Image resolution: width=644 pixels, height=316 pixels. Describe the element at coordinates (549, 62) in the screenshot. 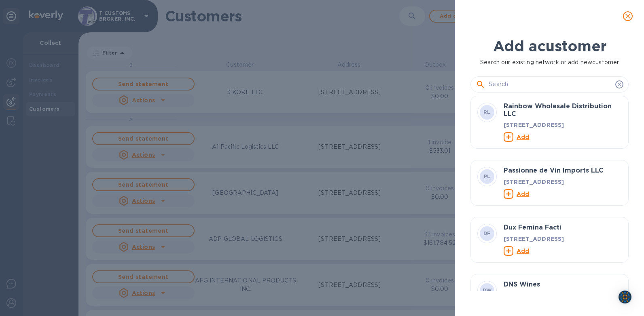

I see `p: Search our existing network or add new customer` at that location.